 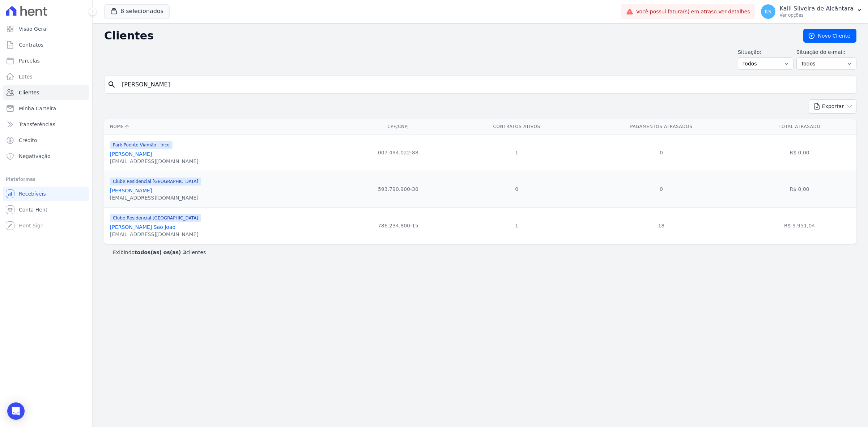 I want to click on span: Park Poente Viamão - Inco, so click(x=141, y=145).